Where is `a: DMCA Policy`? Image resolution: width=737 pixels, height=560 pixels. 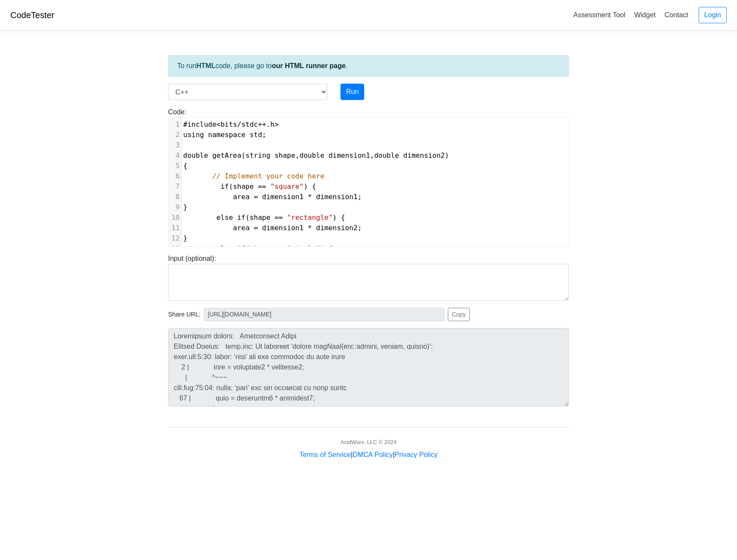
a: DMCA Policy is located at coordinates (373, 454).